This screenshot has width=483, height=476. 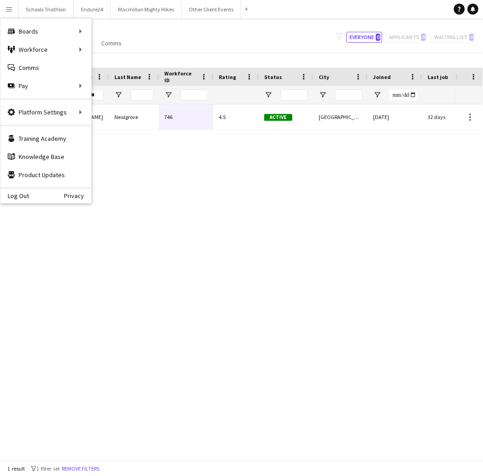 What do you see at coordinates (450, 117) in the screenshot?
I see `div: 32 days` at bounding box center [450, 117].